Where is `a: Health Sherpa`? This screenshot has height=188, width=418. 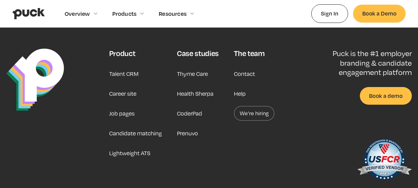
a: Health Sherpa is located at coordinates (195, 93).